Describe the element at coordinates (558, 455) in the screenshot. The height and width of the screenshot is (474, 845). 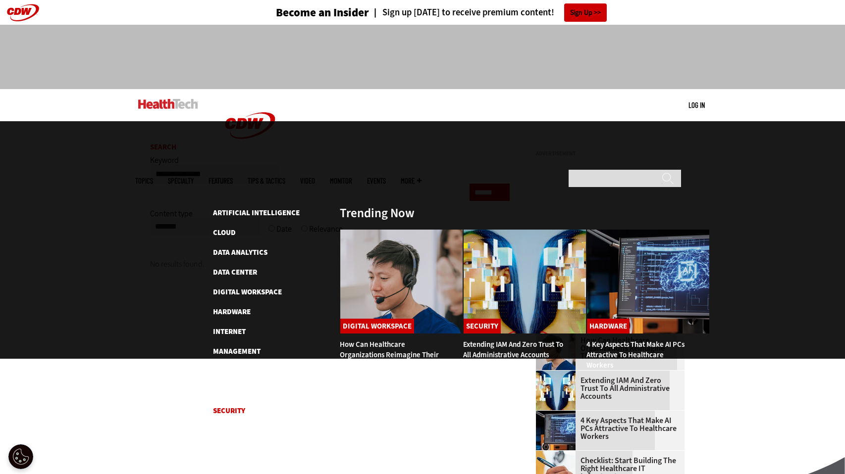
I see `a: Person with a clipboard checking a list` at that location.